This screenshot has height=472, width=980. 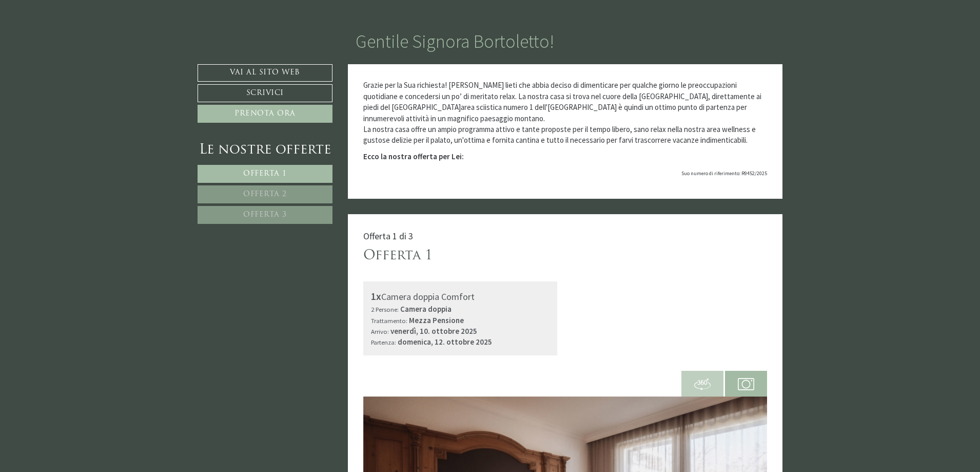 What do you see at coordinates (75, 42) in the screenshot?
I see `div: Buon giorno, come possiamo aiutarla?` at bounding box center [75, 42].